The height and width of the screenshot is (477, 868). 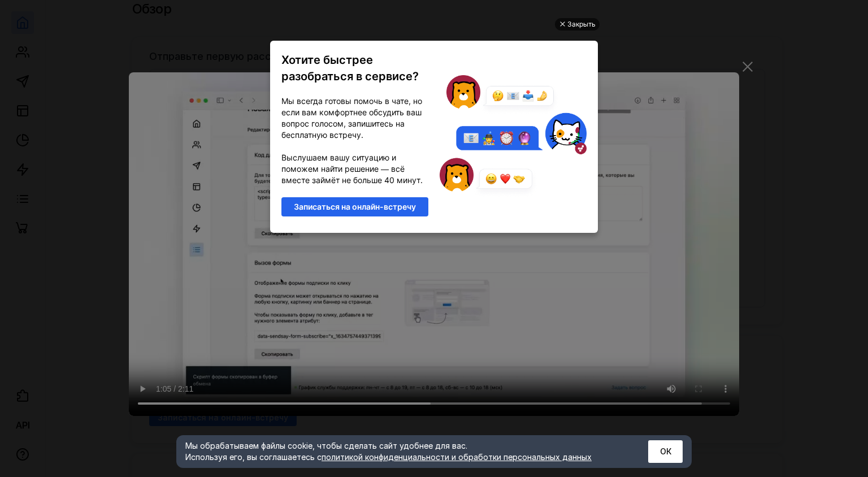 What do you see at coordinates (355, 207) in the screenshot?
I see `a: Записаться на онлайн-встречу` at bounding box center [355, 207].